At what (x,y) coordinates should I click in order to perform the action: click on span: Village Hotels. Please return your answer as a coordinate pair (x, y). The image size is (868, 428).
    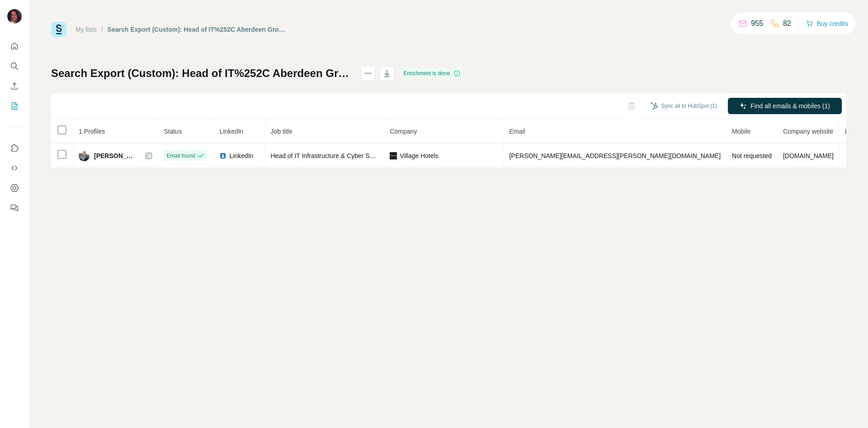
    Looking at the image, I should click on (419, 156).